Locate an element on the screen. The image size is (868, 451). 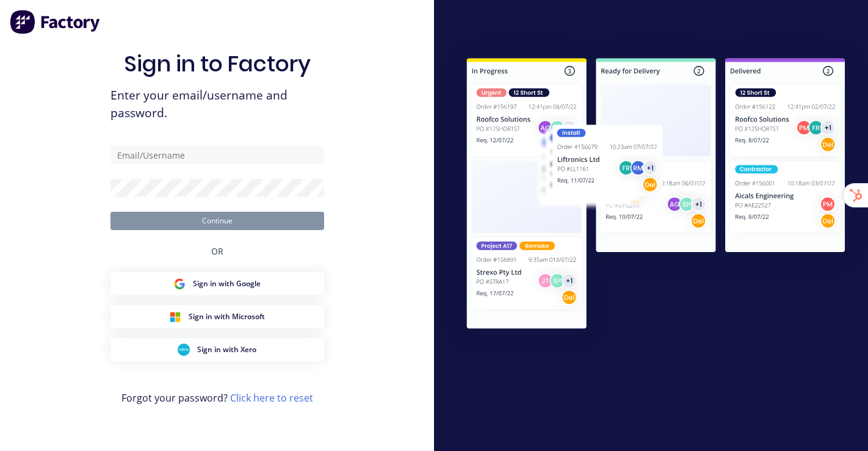
span: Sign in with Microsoft is located at coordinates (226, 317).